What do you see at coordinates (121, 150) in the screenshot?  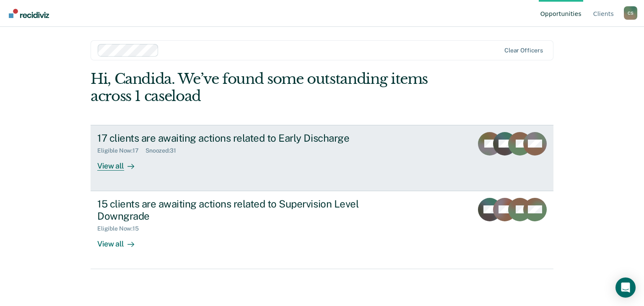 I see `div: Eligible Now : 17` at bounding box center [121, 150].